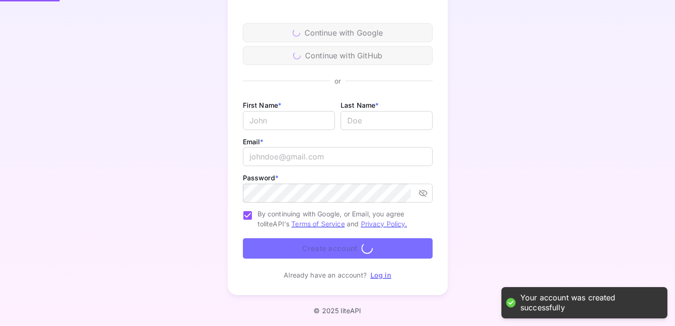  Describe the element at coordinates (261, 178) in the screenshot. I see `label: Password` at that location.